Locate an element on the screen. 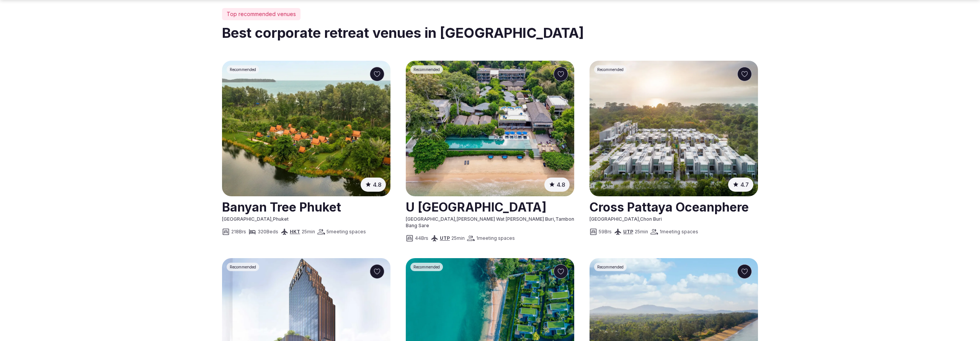 Image resolution: width=980 pixels, height=341 pixels. span: Tambon Bang Sare is located at coordinates (490, 222).